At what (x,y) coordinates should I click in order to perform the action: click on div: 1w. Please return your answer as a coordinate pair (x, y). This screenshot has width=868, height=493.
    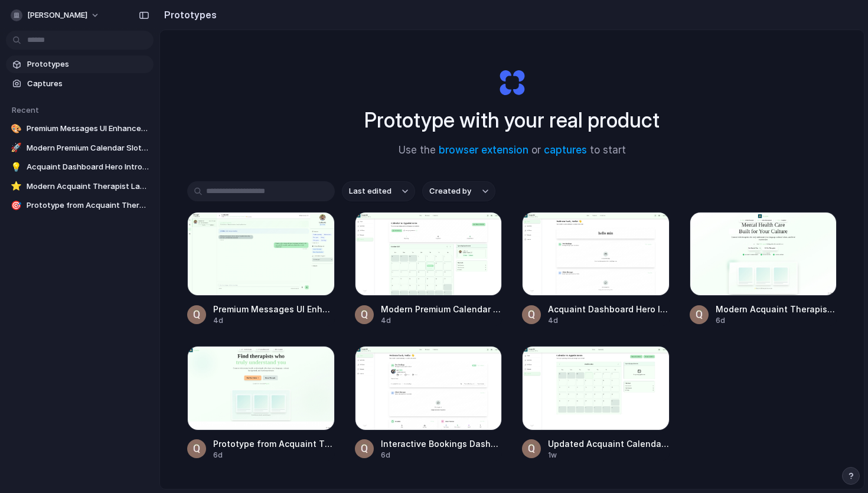
    Looking at the image, I should click on (609, 455).